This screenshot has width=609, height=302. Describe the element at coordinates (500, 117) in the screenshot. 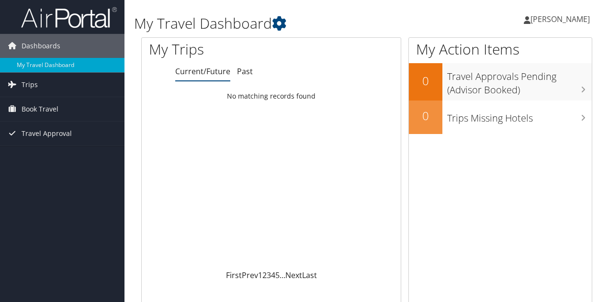

I see `a: 0Trips Missing Hotels` at that location.